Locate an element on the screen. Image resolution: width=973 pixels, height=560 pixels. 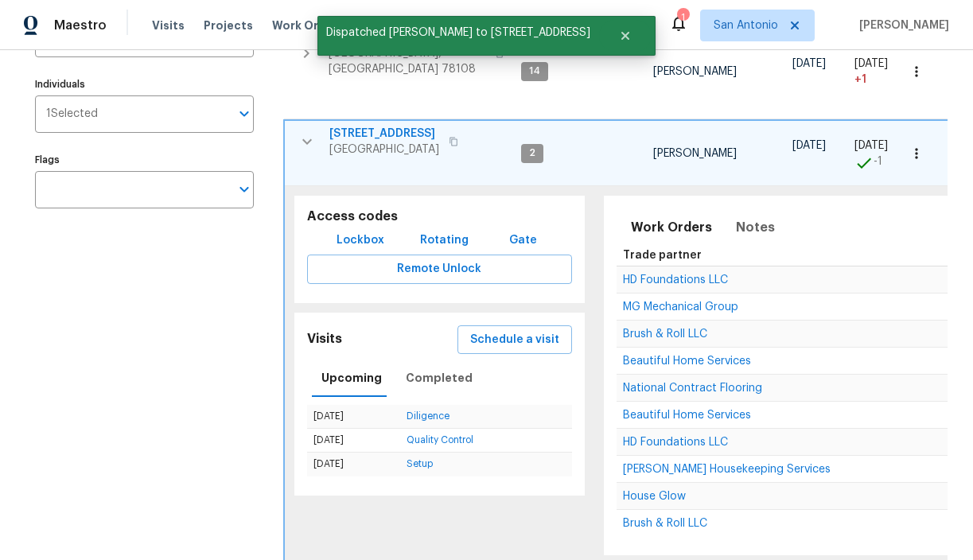
a: Setup is located at coordinates (420, 464).